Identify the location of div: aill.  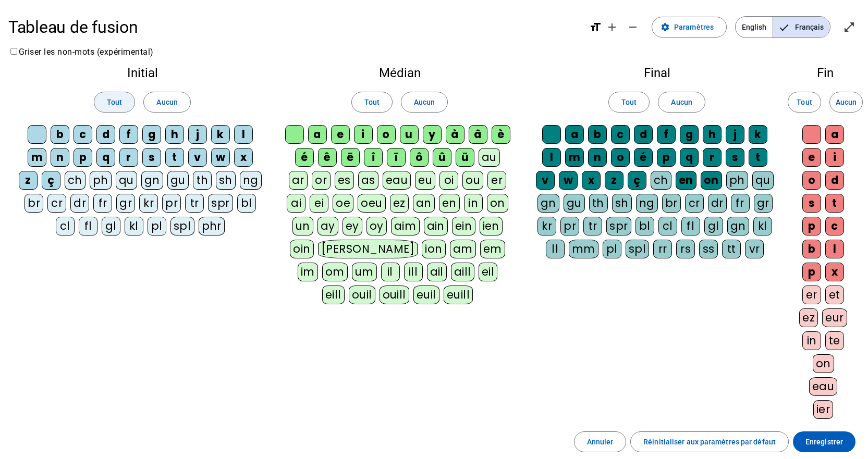
(462, 272).